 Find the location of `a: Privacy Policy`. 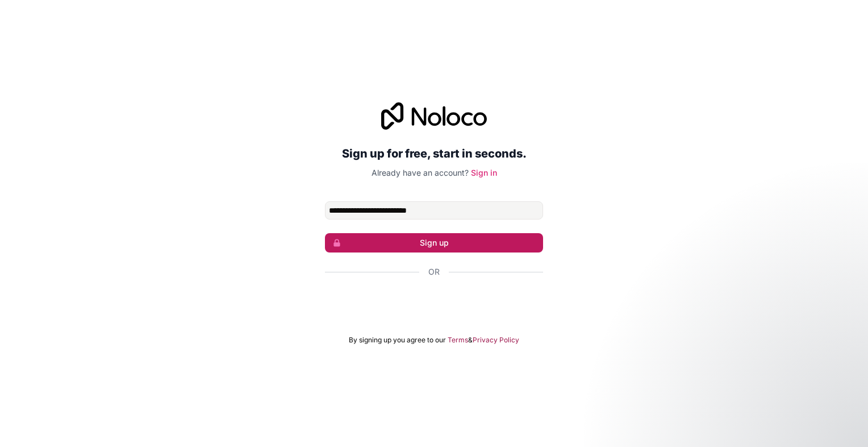

a: Privacy Policy is located at coordinates (496, 340).